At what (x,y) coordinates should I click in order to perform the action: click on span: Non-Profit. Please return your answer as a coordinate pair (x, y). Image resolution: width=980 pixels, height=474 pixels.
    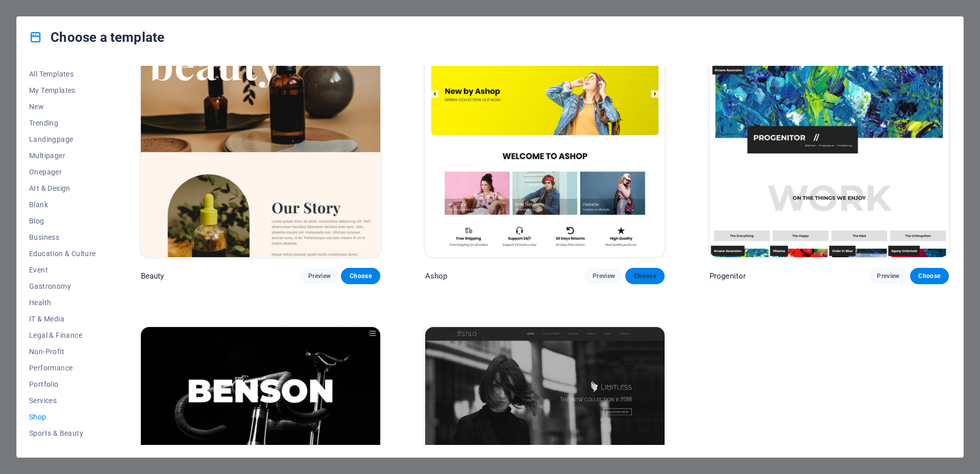
    Looking at the image, I should click on (62, 351).